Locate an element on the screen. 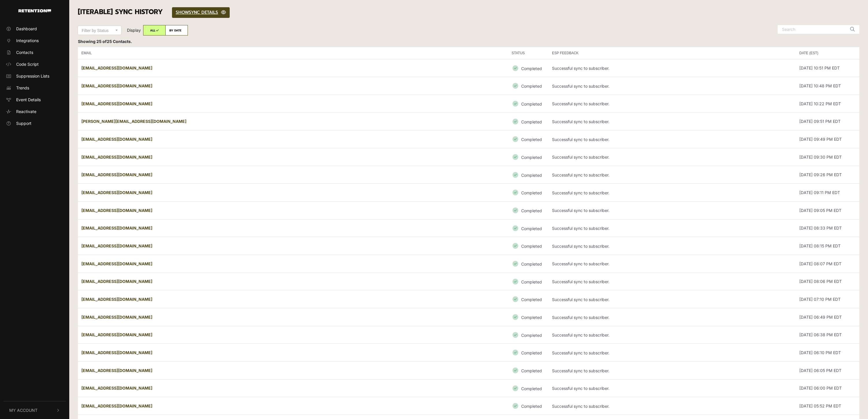 The width and height of the screenshot is (868, 419). img: Retention.com is located at coordinates (34, 11).